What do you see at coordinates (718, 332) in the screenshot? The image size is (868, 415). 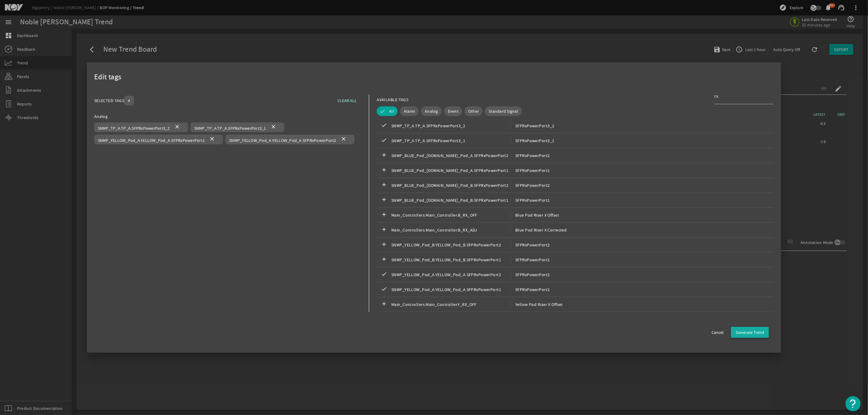 I see `span: Cancel` at bounding box center [718, 332].